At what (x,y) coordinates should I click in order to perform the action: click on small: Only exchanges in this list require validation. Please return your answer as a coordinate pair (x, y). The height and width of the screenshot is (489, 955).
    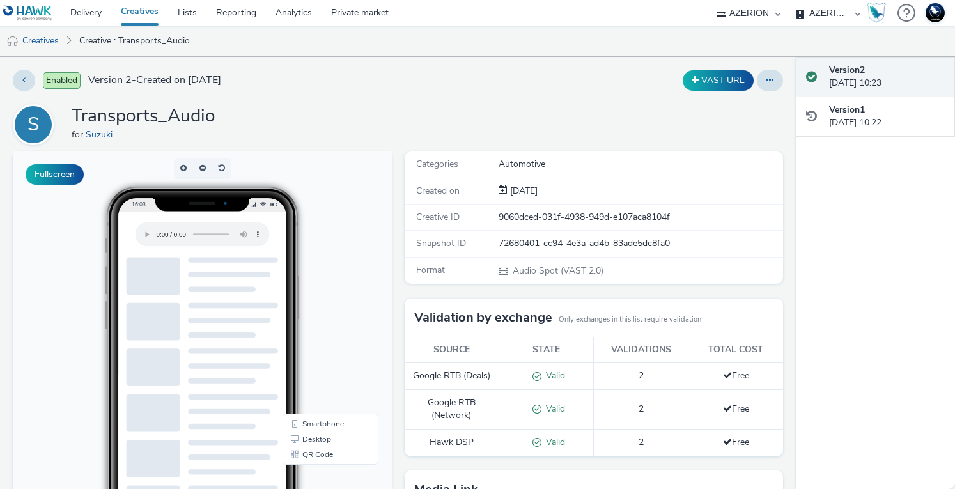
    Looking at the image, I should click on (630, 320).